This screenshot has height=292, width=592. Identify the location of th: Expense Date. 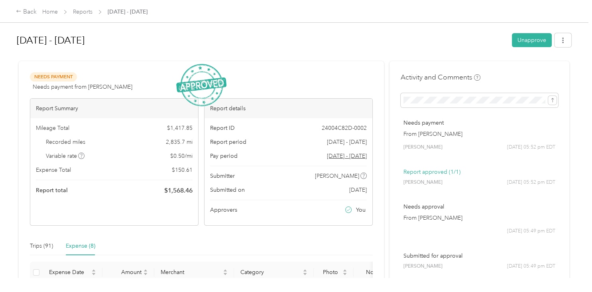
(73, 272).